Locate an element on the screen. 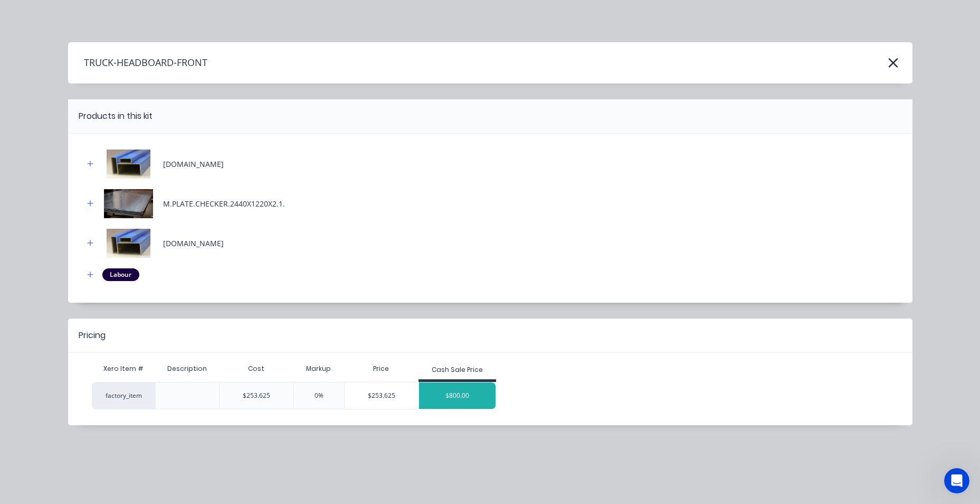 The width and height of the screenshot is (980, 504). h4: TRUCK-HEADBOARD-FRONT is located at coordinates (138, 63).